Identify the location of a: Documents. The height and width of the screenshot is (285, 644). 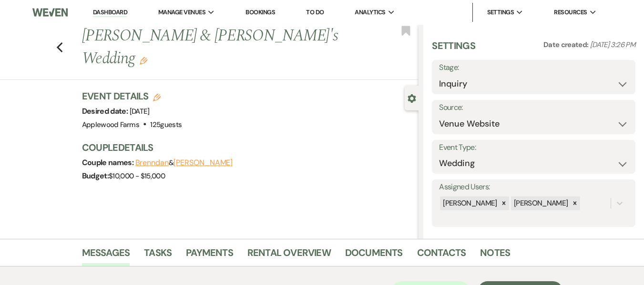
(373, 255).